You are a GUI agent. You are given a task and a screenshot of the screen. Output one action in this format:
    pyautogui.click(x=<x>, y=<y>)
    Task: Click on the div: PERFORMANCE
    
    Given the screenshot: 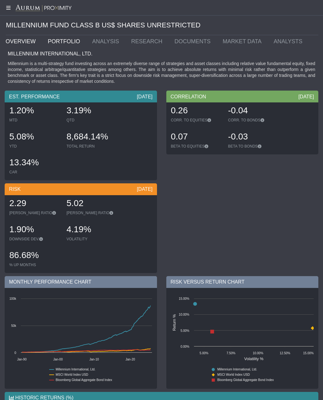 What is the action you would take?
    pyautogui.click(x=81, y=96)
    